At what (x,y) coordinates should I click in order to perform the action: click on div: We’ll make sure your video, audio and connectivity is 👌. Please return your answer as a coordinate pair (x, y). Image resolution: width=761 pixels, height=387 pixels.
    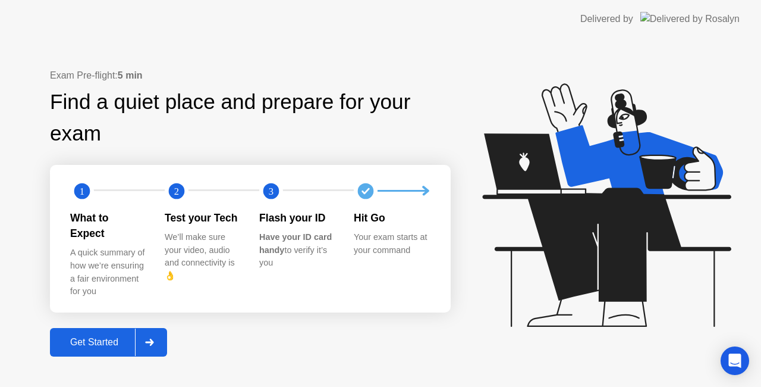
    Looking at the image, I should click on (202, 256).